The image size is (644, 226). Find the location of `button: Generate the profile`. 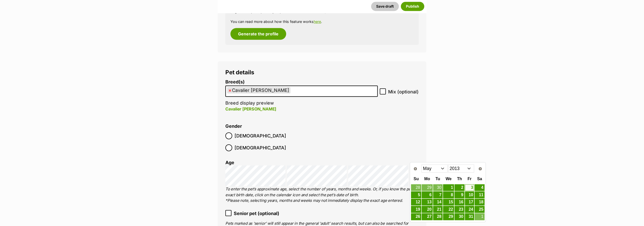

button: Generate the profile is located at coordinates (258, 34).